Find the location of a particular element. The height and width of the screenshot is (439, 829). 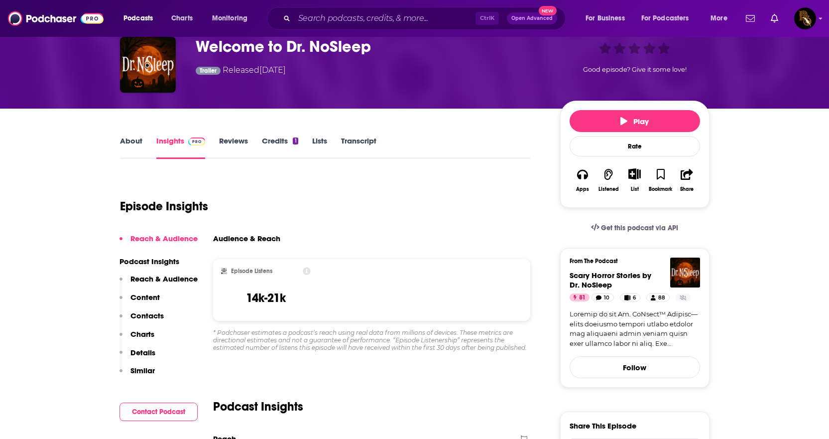

img: Welcome to Dr. NoSleep is located at coordinates (148, 65).